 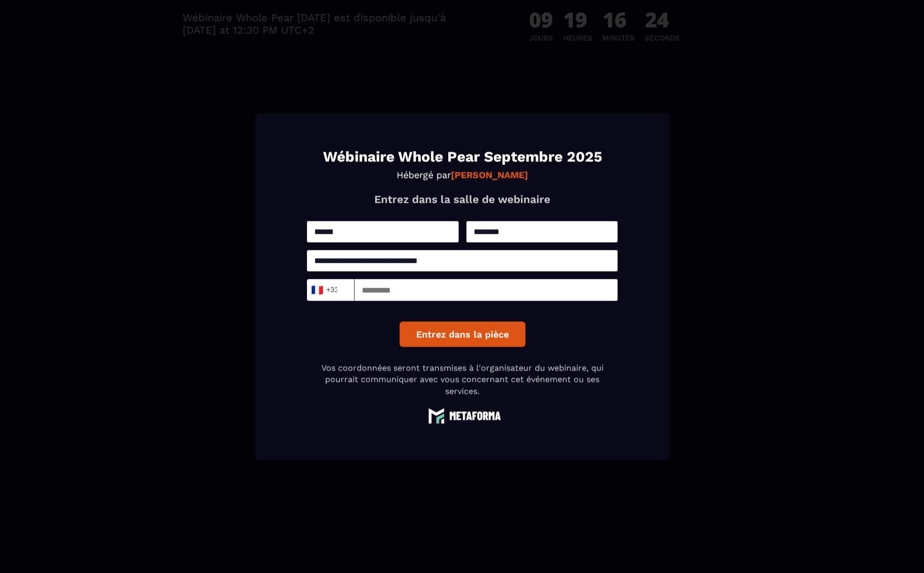 I want to click on p: Vos coordonnées seront transmises à l'organisateur du webinaire, qui pourrait communiquer avec vo..., so click(x=462, y=379).